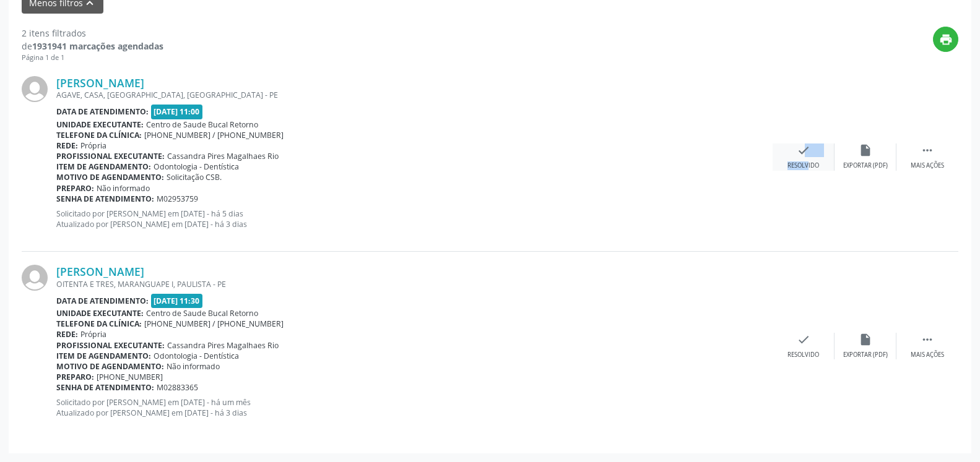 This screenshot has height=462, width=980. What do you see at coordinates (177, 199) in the screenshot?
I see `span: M02953759` at bounding box center [177, 199].